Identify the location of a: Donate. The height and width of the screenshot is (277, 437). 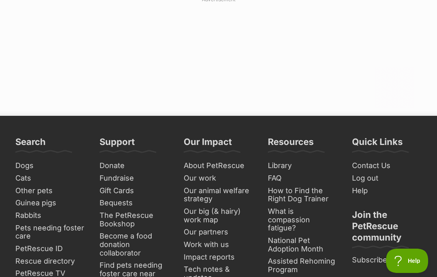
(134, 166).